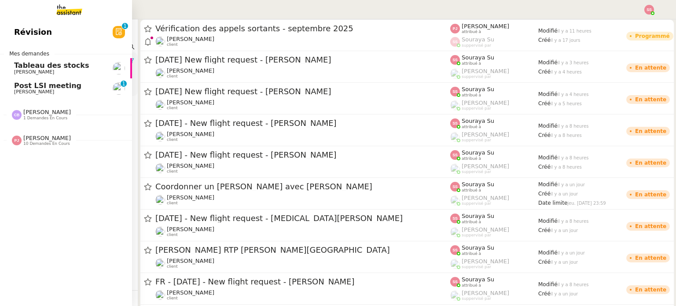 The width and height of the screenshot is (676, 306). I want to click on span: Tableau des stocks, so click(51, 65).